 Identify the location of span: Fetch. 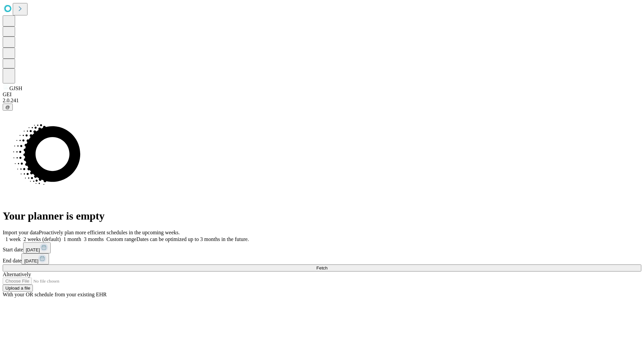
(322, 268).